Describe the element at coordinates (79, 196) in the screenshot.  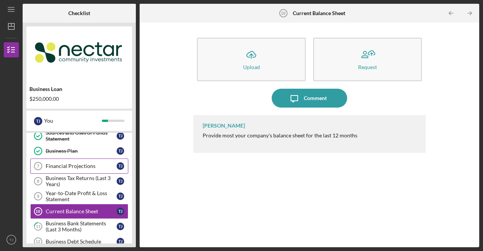
I see `a: 9Year-to-Date Profit & Loss StatementTJ` at that location.